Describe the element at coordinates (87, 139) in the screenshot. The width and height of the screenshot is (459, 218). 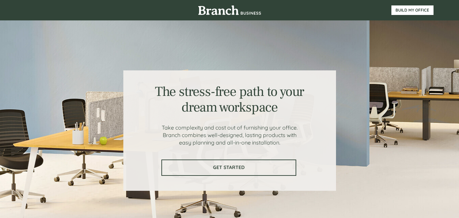
I see `input: Submit` at that location.